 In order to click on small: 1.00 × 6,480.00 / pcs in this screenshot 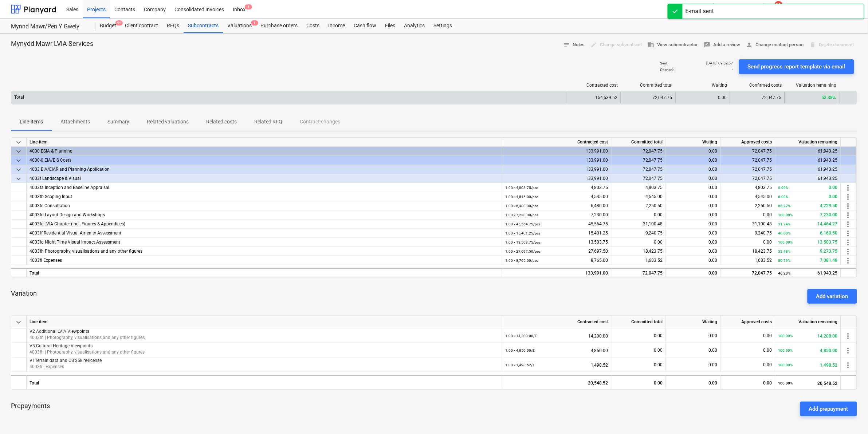, I will do `click(522, 206)`.